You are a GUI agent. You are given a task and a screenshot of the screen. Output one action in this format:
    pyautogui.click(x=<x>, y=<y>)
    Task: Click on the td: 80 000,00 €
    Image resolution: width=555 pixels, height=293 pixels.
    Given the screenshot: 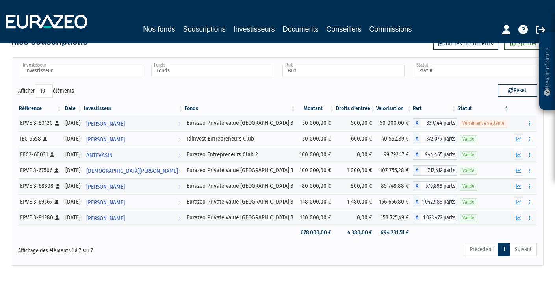 What is the action you would take?
    pyautogui.click(x=316, y=186)
    